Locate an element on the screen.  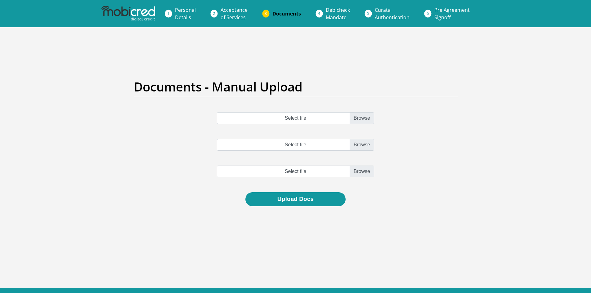
img: mobicred logo is located at coordinates (128, 14).